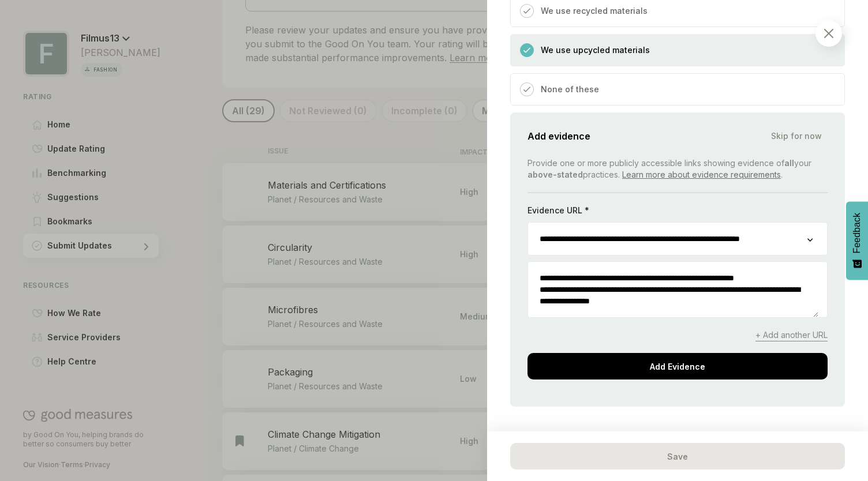 The height and width of the screenshot is (481, 868). I want to click on span: Provide one or more publicly accessible links showing evidence of your practices. ., so click(670, 168).